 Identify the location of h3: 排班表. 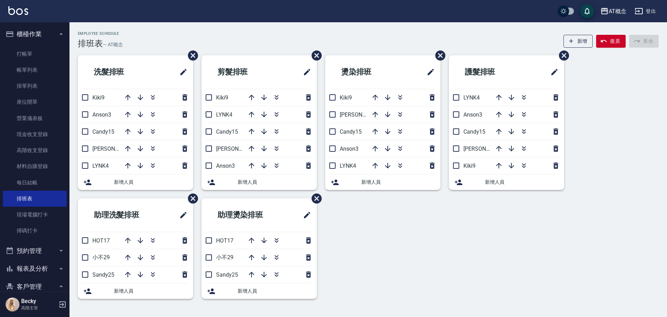
(90, 43).